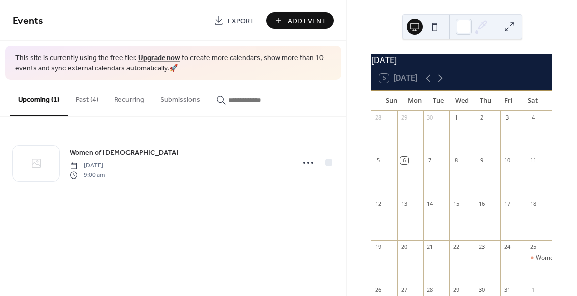 The width and height of the screenshot is (577, 296). What do you see at coordinates (438, 101) in the screenshot?
I see `div: Tue` at bounding box center [438, 101].